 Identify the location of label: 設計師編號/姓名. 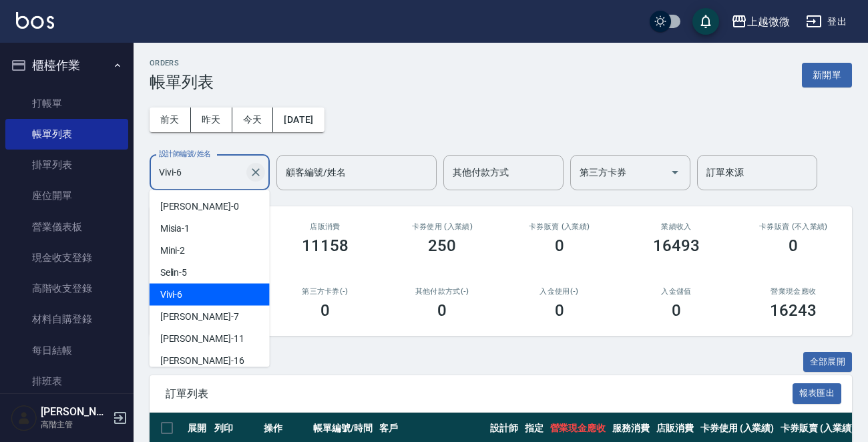
(185, 153).